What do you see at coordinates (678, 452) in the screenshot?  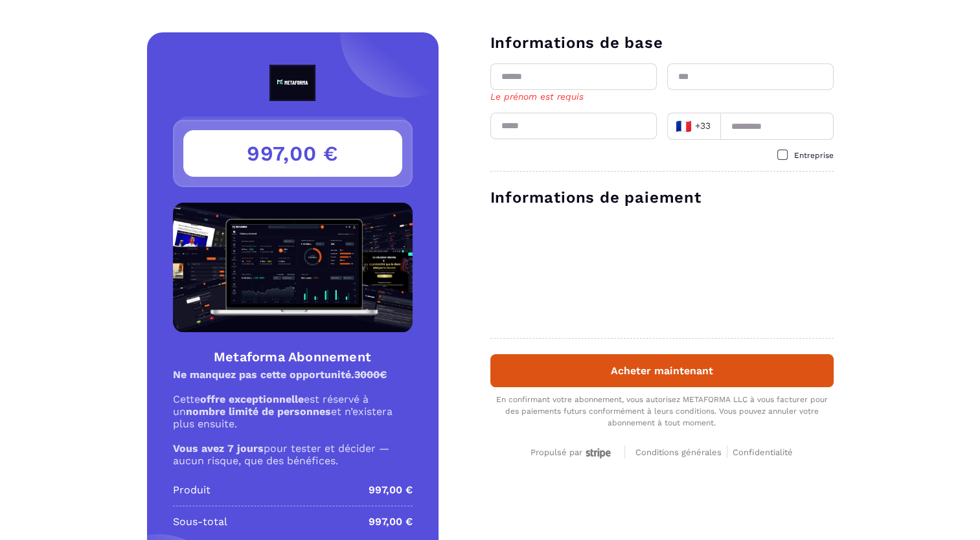 I see `span: Conditions générales` at bounding box center [678, 452].